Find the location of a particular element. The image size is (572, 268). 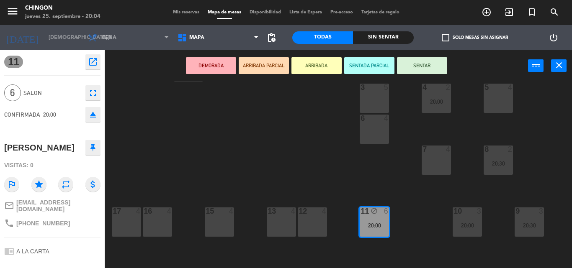

div: Todas is located at coordinates (322, 38).